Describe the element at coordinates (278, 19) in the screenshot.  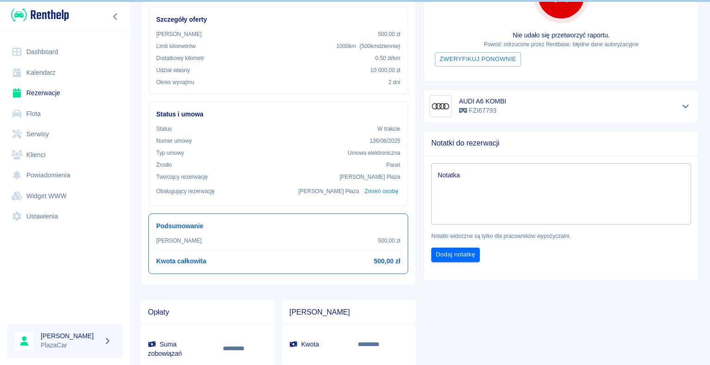
I see `h6: Szczegóły oferty` at that location.